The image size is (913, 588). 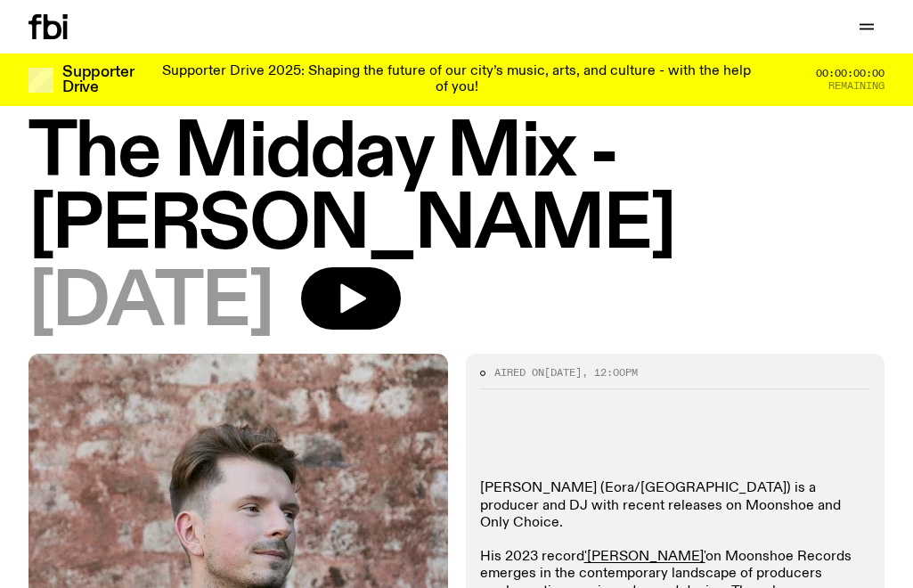 I want to click on span: Remaining, so click(x=855, y=85).